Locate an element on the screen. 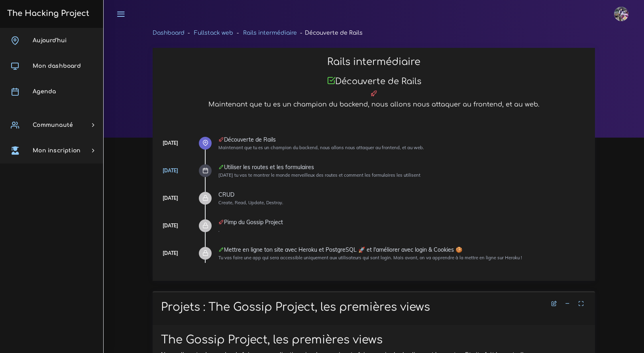  div: CRUD is located at coordinates (402, 194).